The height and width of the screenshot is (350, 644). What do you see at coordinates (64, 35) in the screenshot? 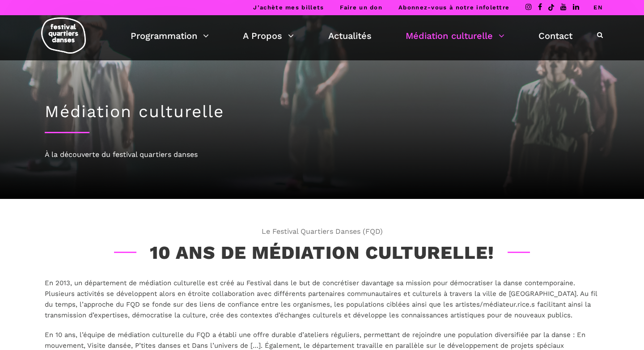
I see `img: logo-fqd-med` at bounding box center [64, 35].